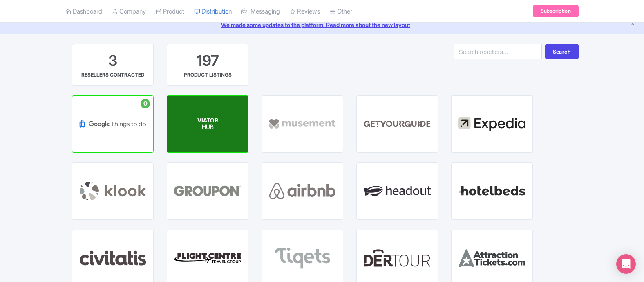 Image resolution: width=644 pixels, height=282 pixels. What do you see at coordinates (113, 124) in the screenshot?
I see `a: 0` at bounding box center [113, 124].